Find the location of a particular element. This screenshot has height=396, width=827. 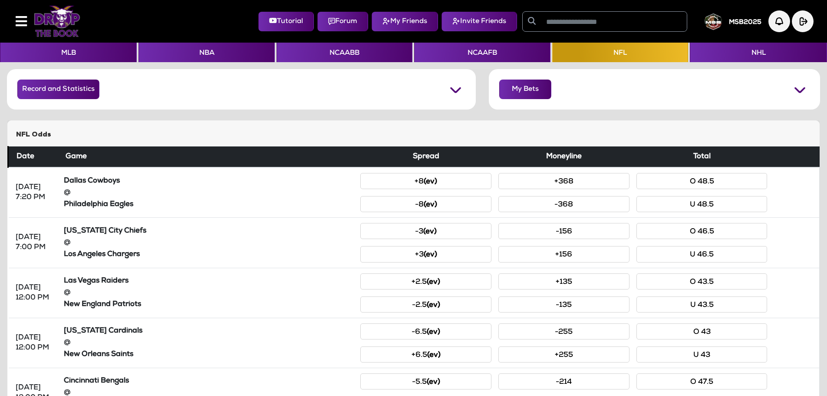

button: NBA is located at coordinates (206, 52).